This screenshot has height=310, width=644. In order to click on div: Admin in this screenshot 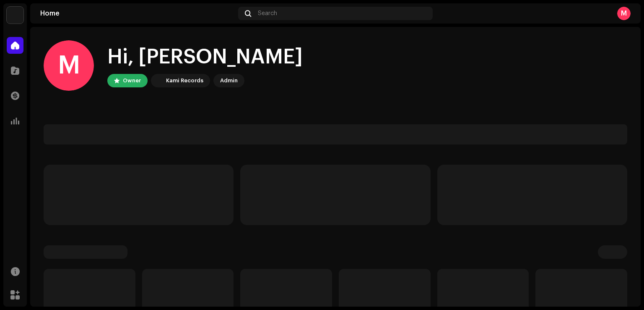, I will do `click(229, 81)`.